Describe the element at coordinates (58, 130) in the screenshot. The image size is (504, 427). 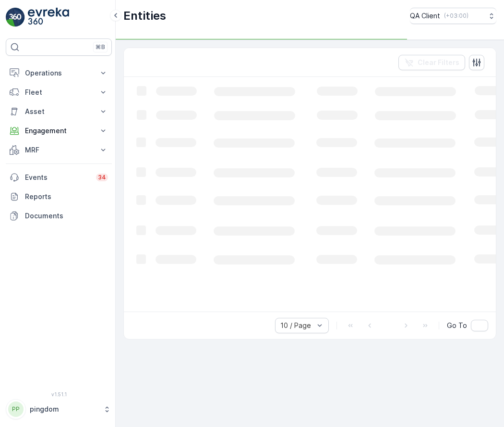
I see `button: Engagement` at that location.